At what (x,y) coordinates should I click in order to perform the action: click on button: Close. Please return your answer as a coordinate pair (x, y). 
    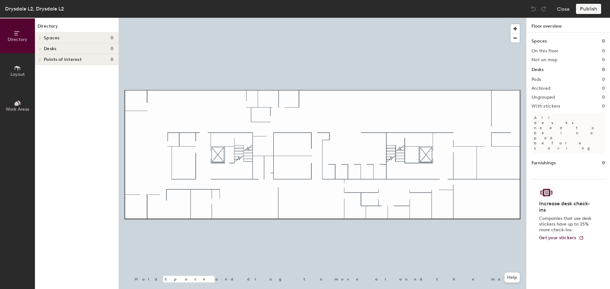
    Looking at the image, I should click on (563, 9).